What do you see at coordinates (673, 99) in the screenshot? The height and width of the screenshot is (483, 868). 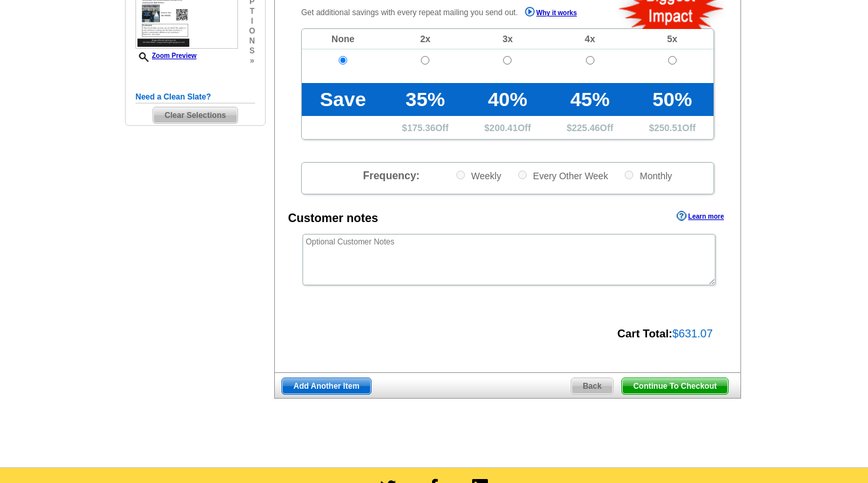 I see `td: 50%` at bounding box center [673, 99].